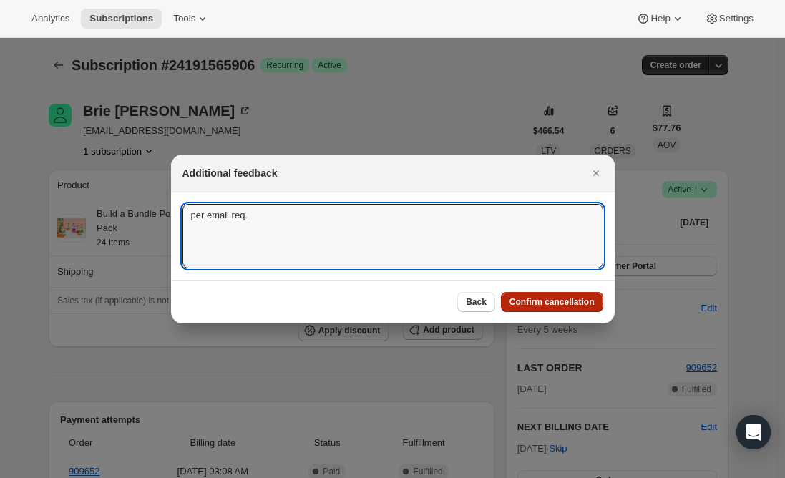  What do you see at coordinates (730, 19) in the screenshot?
I see `button: Settings` at bounding box center [730, 19].